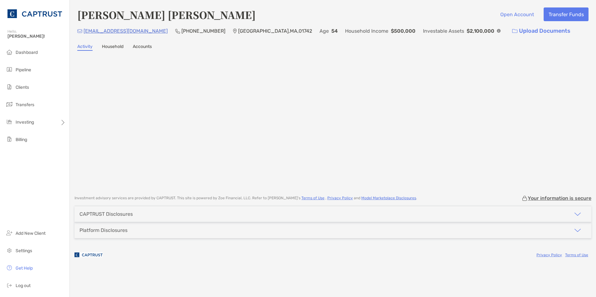  I want to click on p: $500,000, so click(403, 31).